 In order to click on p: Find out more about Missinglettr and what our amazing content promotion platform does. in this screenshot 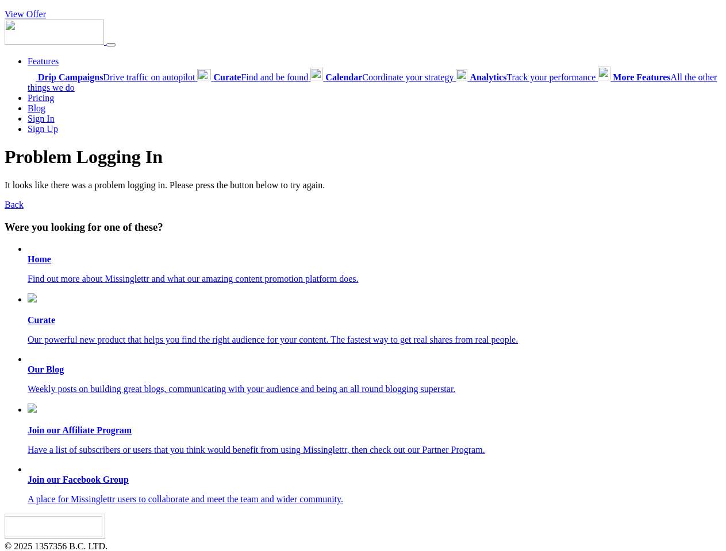, I will do `click(374, 279)`.